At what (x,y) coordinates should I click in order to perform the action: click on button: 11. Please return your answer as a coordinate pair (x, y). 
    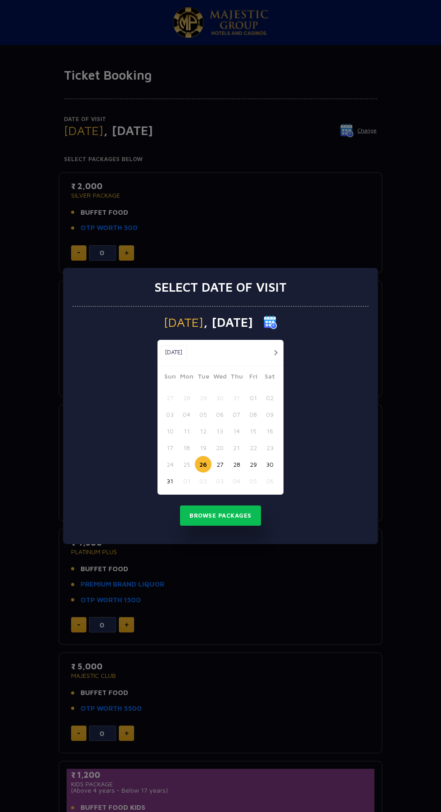
    Looking at the image, I should click on (186, 431).